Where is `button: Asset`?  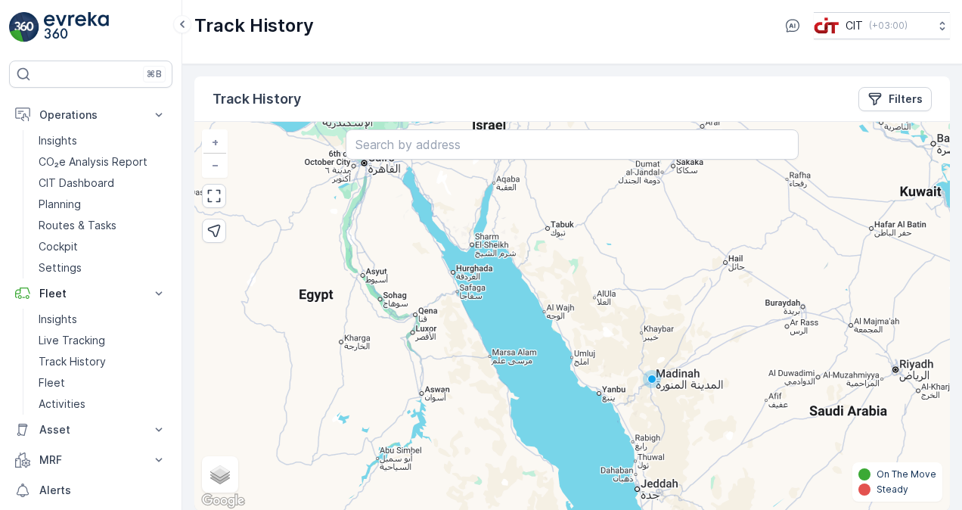 button: Asset is located at coordinates (91, 429).